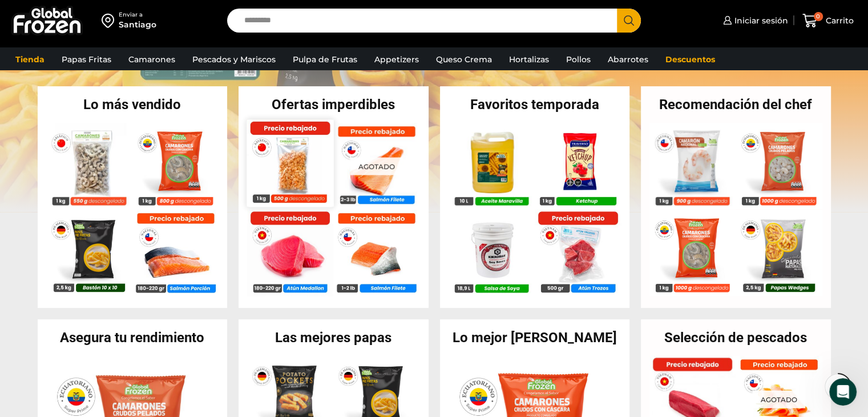 The width and height of the screenshot is (868, 417). Describe the element at coordinates (577, 59) in the screenshot. I see `a: Pollos` at that location.